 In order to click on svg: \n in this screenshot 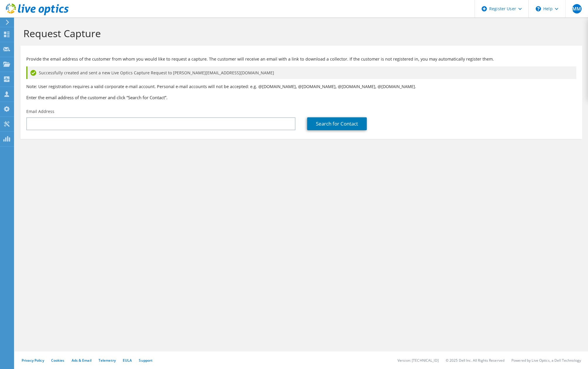, I will do `click(538, 9)`.